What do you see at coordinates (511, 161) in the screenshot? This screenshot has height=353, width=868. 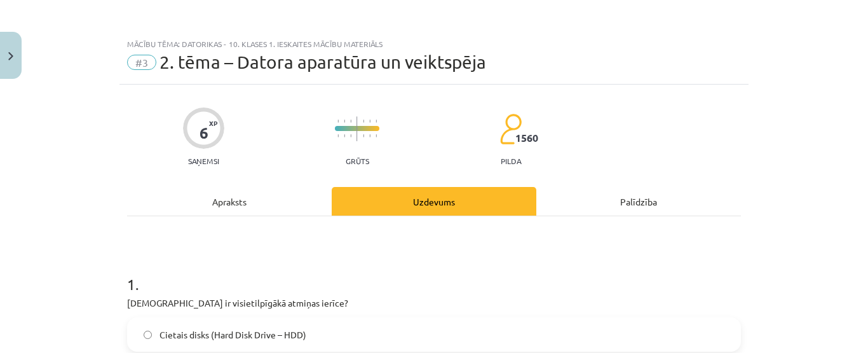 I see `p: pilda` at bounding box center [511, 161].